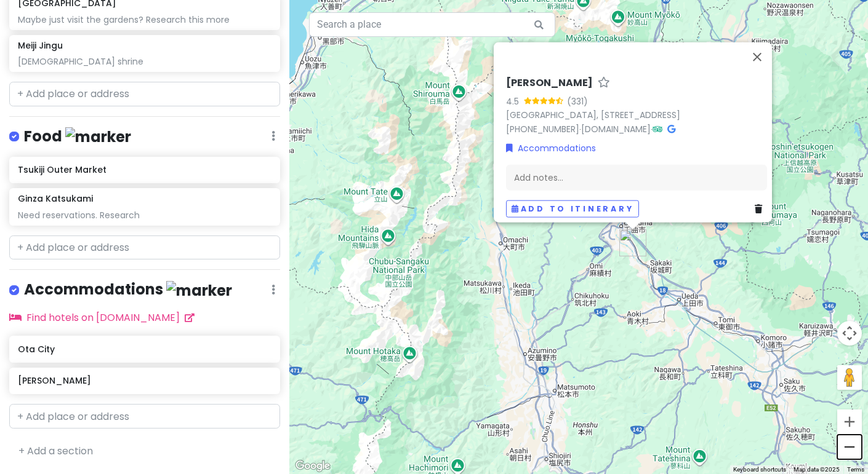 The height and width of the screenshot is (474, 868). I want to click on h6: Ginza Katsukami, so click(56, 198).